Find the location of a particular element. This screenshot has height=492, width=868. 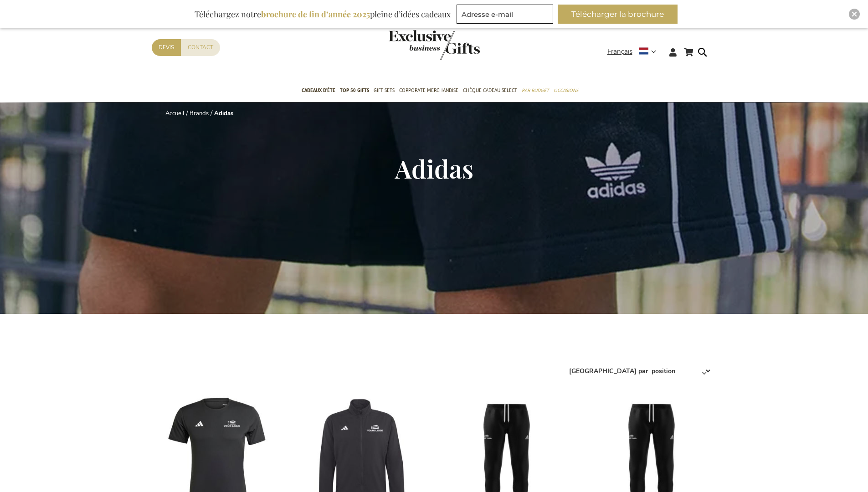

a: Brands is located at coordinates (199, 114).